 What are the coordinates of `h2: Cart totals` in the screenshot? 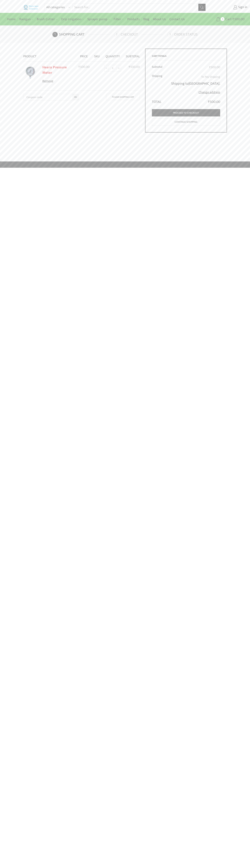 It's located at (186, 58).